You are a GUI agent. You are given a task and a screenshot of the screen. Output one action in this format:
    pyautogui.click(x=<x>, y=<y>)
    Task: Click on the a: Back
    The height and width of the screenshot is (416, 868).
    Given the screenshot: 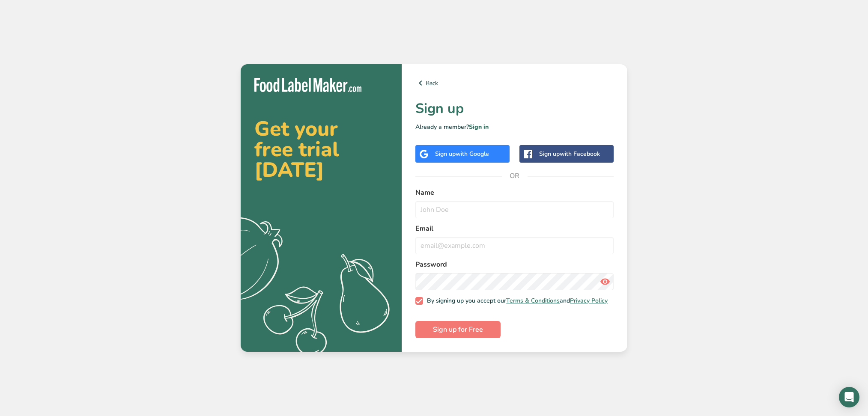 What is the action you would take?
    pyautogui.click(x=514, y=83)
    